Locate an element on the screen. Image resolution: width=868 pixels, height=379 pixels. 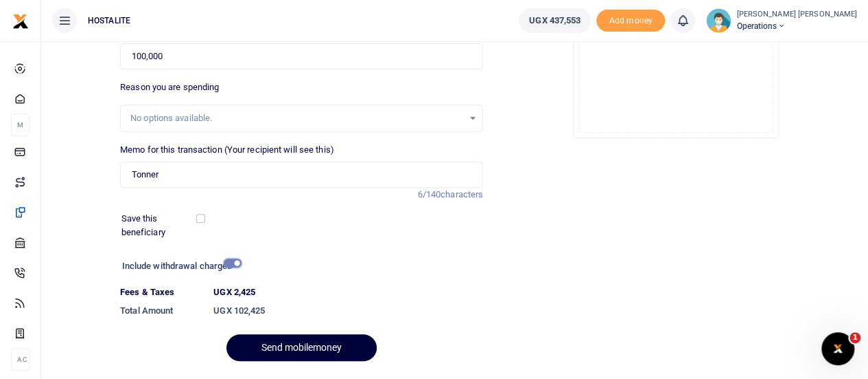
input: Enter extra information is located at coordinates (301, 175).